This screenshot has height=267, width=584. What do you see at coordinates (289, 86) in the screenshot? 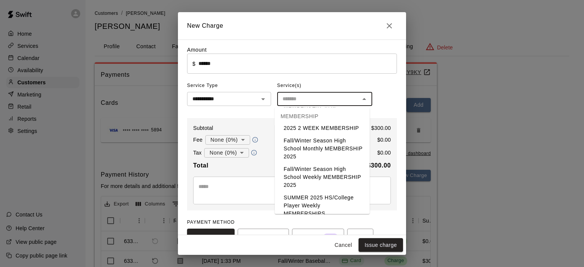
I see `span: Service(s)` at bounding box center [289, 86].